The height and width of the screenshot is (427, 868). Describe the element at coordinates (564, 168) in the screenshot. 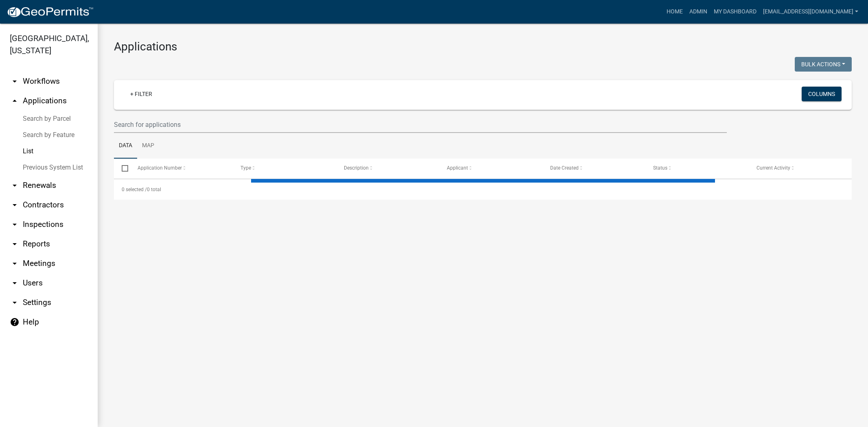

I see `span: Date Created` at that location.